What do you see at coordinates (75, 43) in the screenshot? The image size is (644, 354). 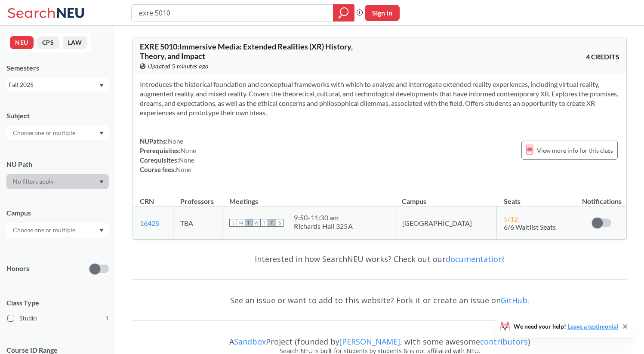 I see `button: LAW` at bounding box center [75, 43].